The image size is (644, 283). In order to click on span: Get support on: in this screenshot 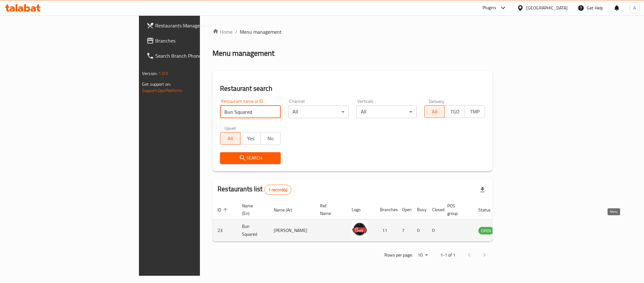, I will do `click(157, 84)`.